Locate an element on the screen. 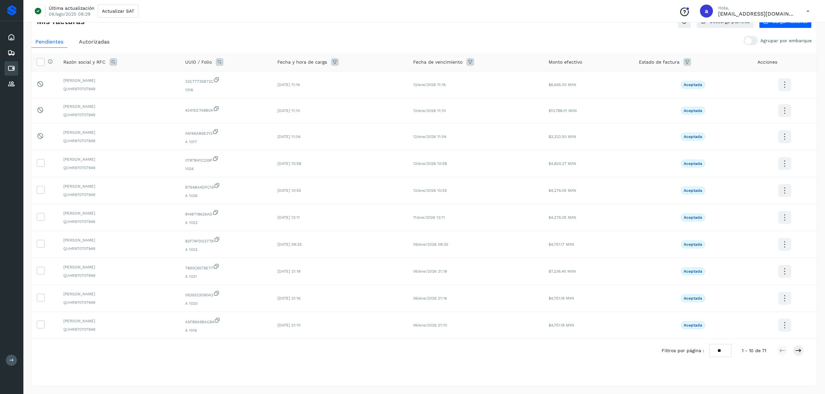  span: 12/ene/2026 11:04 is located at coordinates (430, 137).